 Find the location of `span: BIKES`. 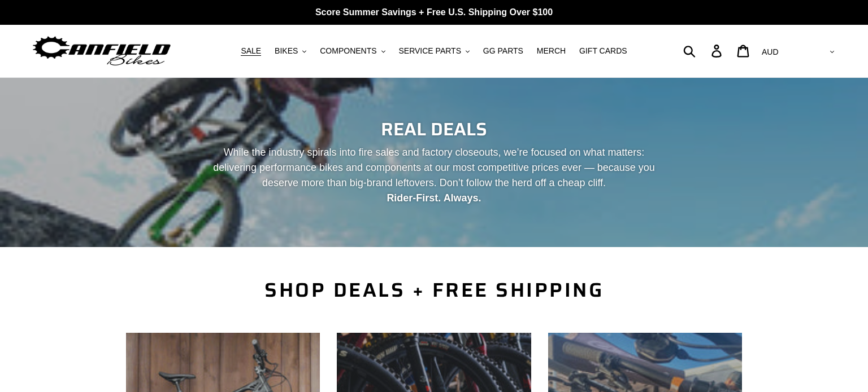

span: BIKES is located at coordinates (286, 51).